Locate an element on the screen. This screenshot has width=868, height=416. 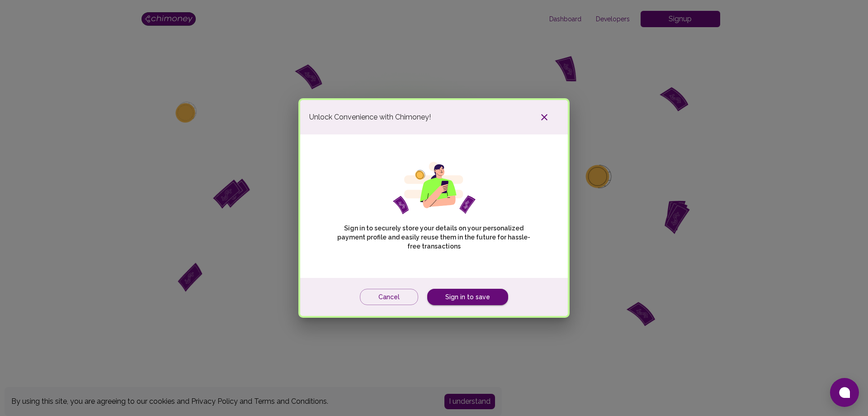
button: Cancel is located at coordinates (389, 297).